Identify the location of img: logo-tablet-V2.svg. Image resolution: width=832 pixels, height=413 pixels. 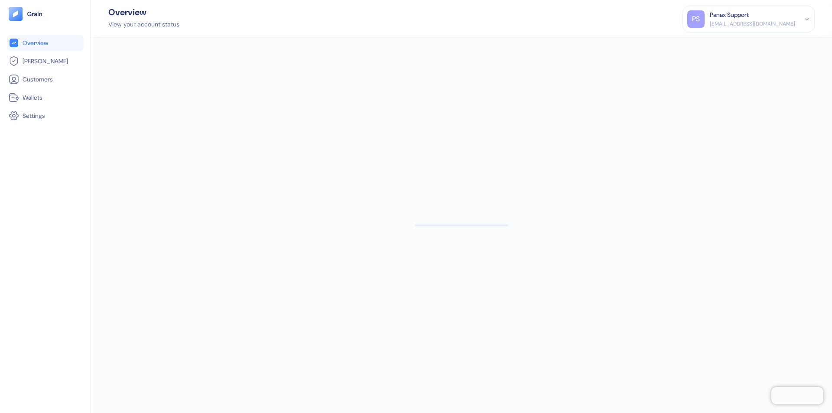
(16, 14).